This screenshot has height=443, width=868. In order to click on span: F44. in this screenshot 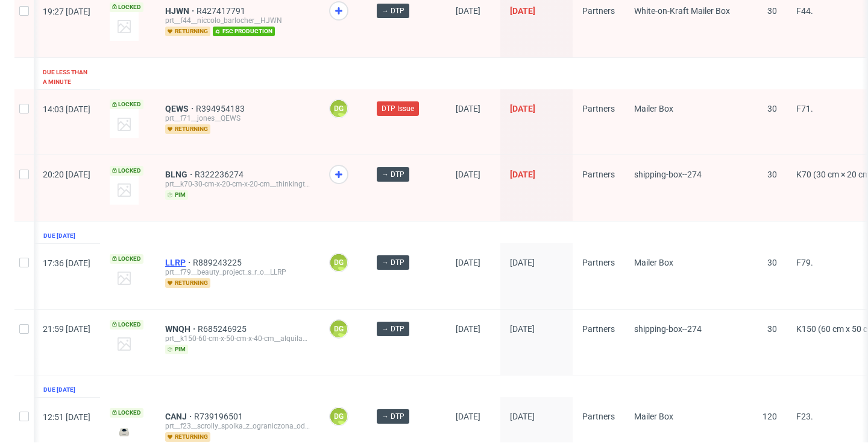, I will do `click(805, 10)`.